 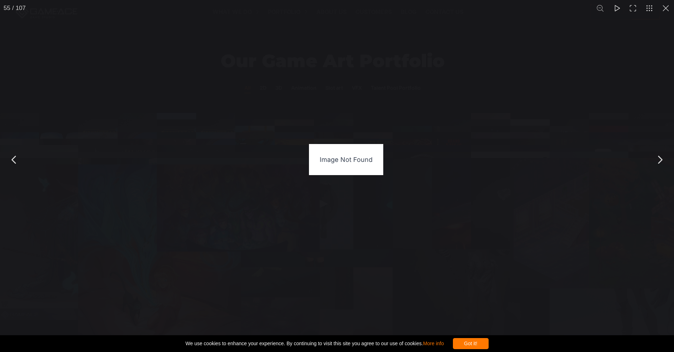 I want to click on a: More info, so click(x=433, y=343).